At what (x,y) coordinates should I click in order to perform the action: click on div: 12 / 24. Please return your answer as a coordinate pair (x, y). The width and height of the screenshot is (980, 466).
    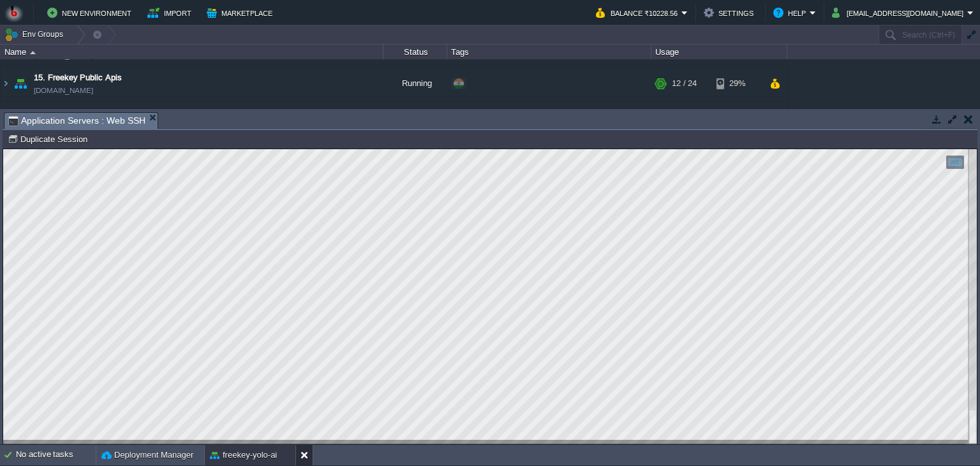
    Looking at the image, I should click on (684, 83).